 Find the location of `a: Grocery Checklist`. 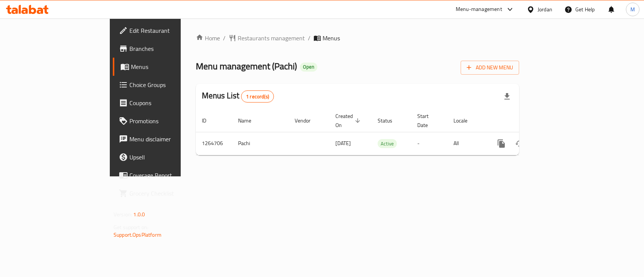

a: Grocery Checklist is located at coordinates (165, 193).